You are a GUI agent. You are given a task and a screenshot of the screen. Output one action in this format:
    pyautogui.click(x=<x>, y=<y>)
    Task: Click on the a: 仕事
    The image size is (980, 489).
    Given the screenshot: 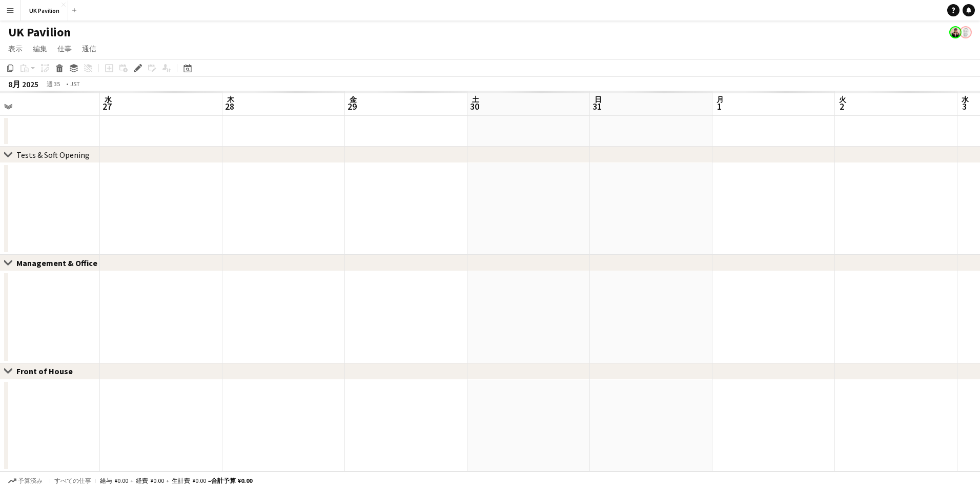 What is the action you would take?
    pyautogui.click(x=65, y=49)
    